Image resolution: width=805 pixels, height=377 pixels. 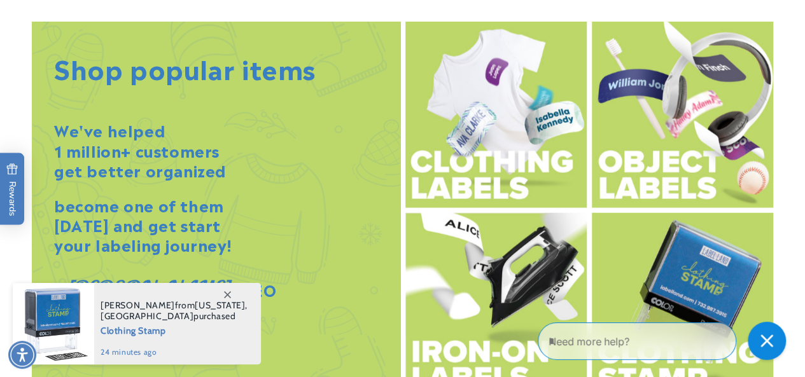 I want to click on strong: We've helped 1 million+ customers get better organized, so click(x=140, y=149).